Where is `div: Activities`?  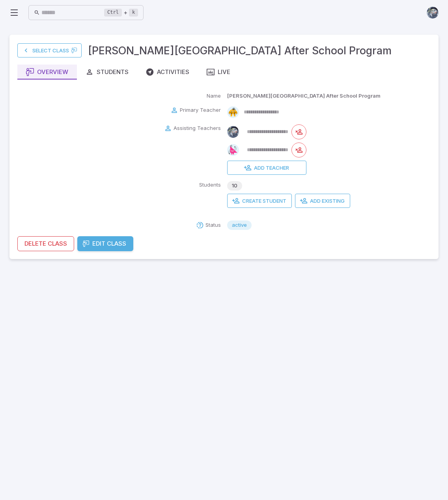 div: Activities is located at coordinates (167, 72).